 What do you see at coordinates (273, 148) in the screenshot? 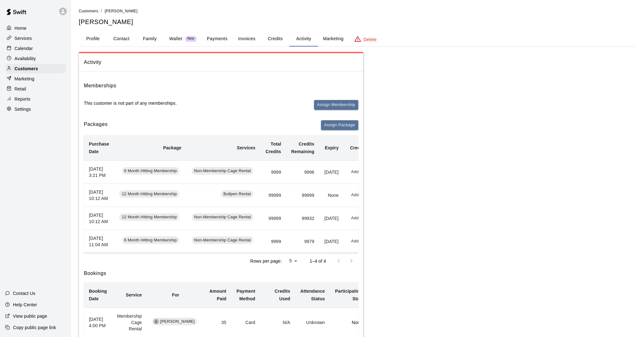
I see `b: Total Credits` at bounding box center [273, 148].